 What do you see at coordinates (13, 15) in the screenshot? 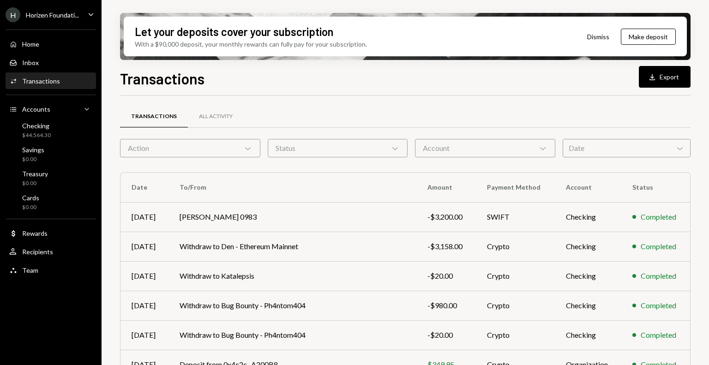
I see `div: H` at bounding box center [13, 15].